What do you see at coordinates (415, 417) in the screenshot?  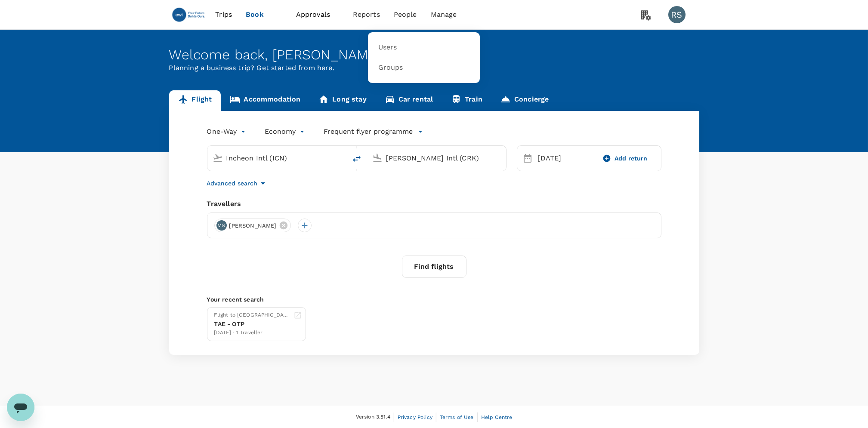 I see `span: Privacy Policy` at bounding box center [415, 417].